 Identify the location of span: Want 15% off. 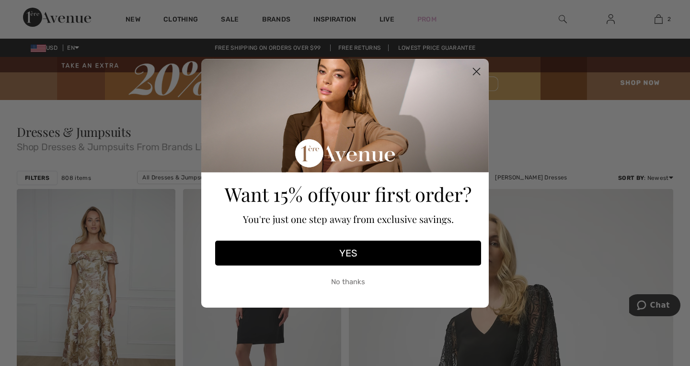
(277, 194).